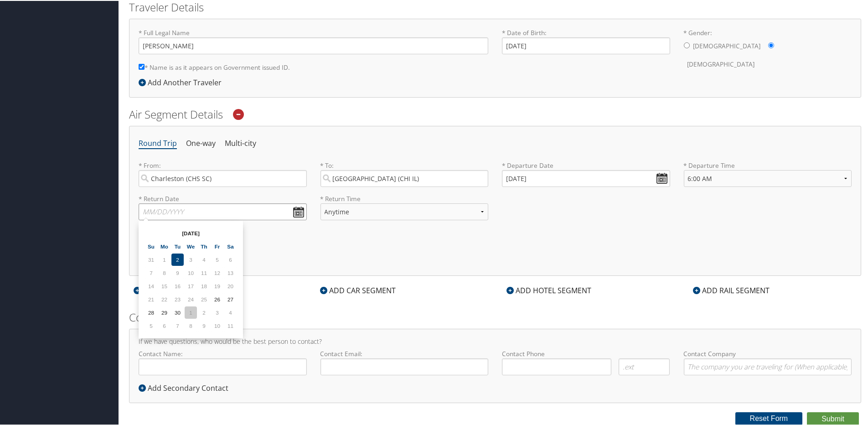 The width and height of the screenshot is (868, 425). I want to click on label: * Name is as it appears on Government issued ID., so click(215, 66).